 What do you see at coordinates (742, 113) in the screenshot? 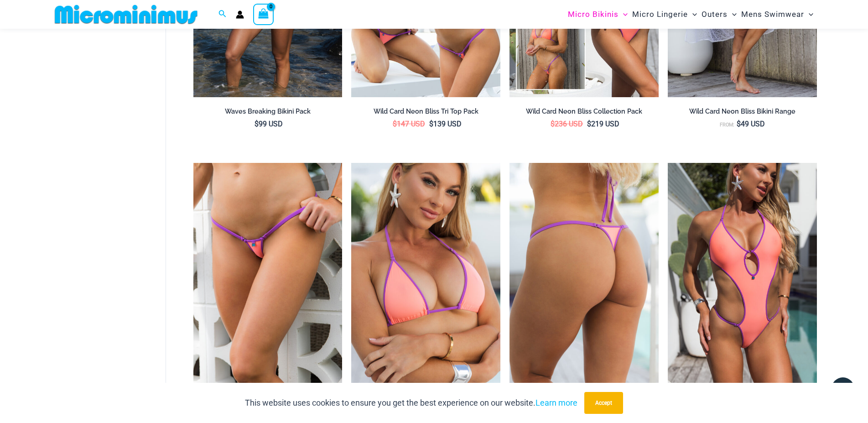
I see `a: Wild Card Neon Bliss Bikini Range` at bounding box center [742, 113].